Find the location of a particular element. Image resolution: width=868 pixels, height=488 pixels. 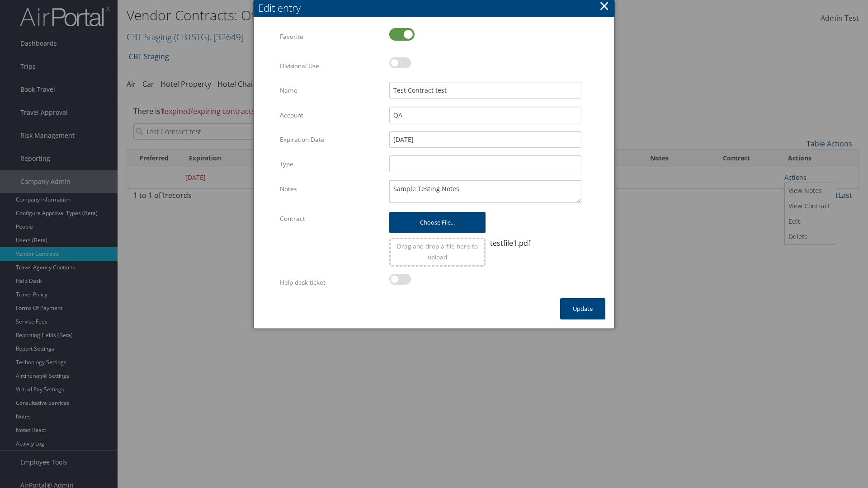

label: Expiration Date is located at coordinates (331, 140).